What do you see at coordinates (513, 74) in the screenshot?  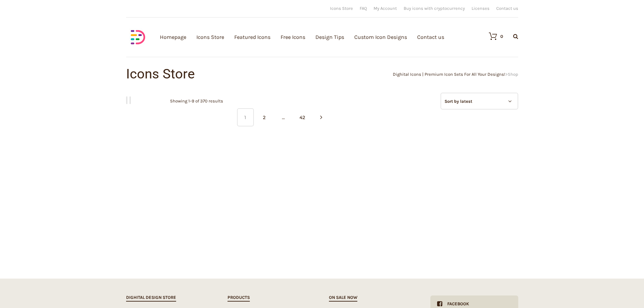 I see `span: Shop` at bounding box center [513, 74].